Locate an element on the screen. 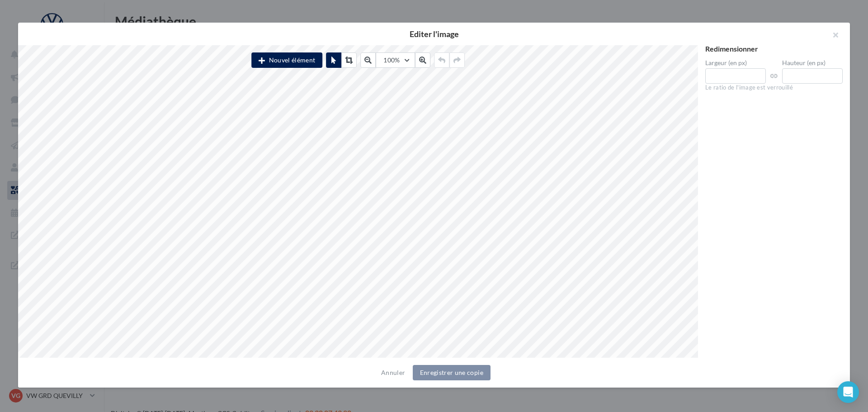 The width and height of the screenshot is (868, 412). button: Annuler is located at coordinates (393, 373).